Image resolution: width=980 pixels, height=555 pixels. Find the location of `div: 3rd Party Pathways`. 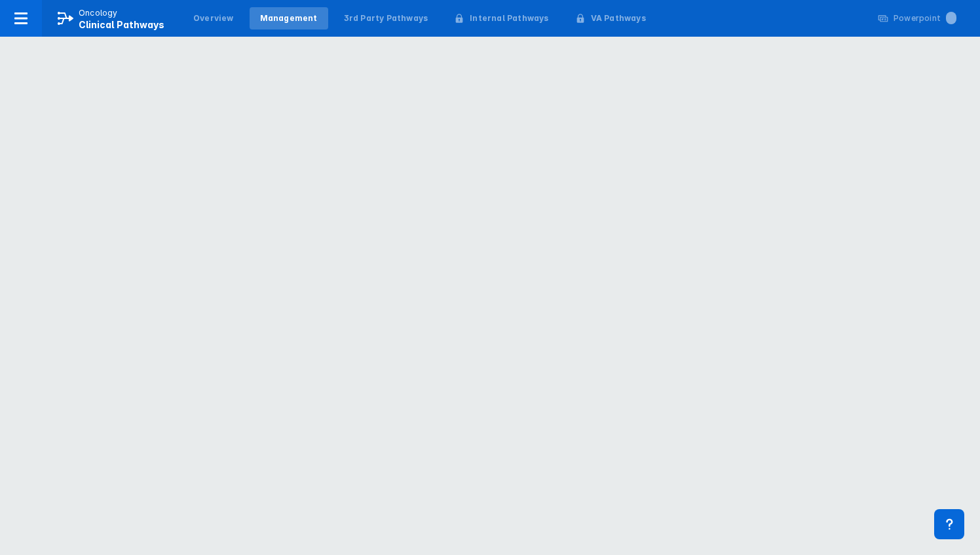

div: 3rd Party Pathways is located at coordinates (386, 18).